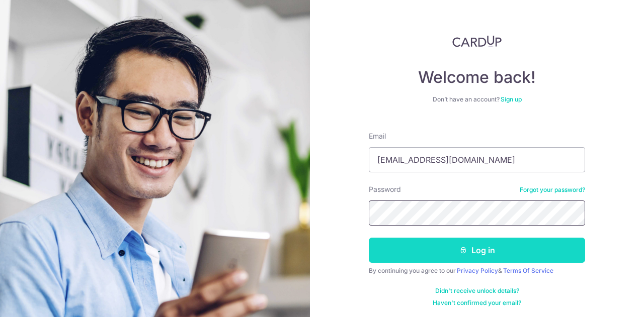 This screenshot has height=317, width=644. I want to click on a: Haven't confirmed your email?, so click(477, 303).